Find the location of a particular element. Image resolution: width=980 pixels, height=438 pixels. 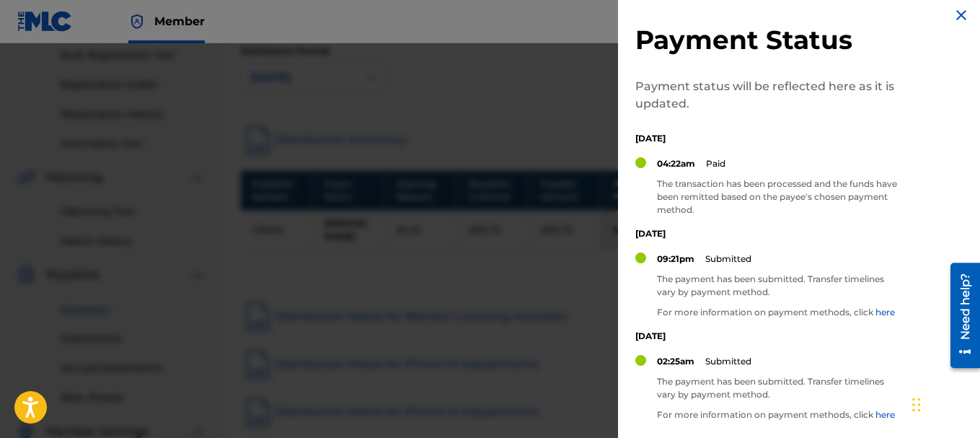

img: Top Rightsholder is located at coordinates (137, 22).